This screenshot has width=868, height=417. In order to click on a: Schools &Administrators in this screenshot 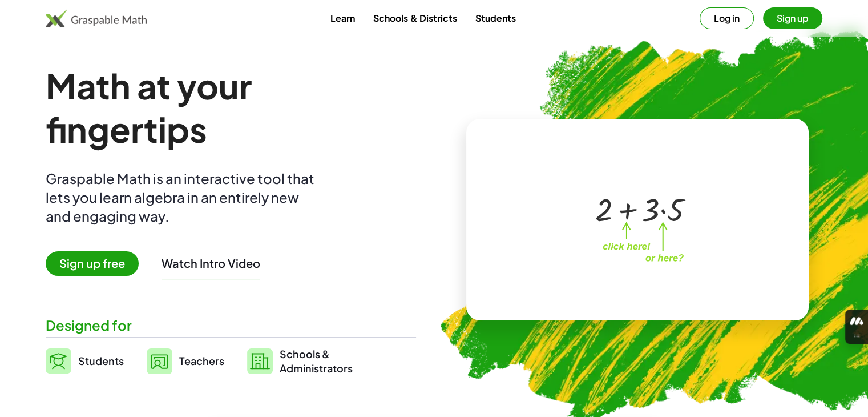, I will do `click(299, 361)`.